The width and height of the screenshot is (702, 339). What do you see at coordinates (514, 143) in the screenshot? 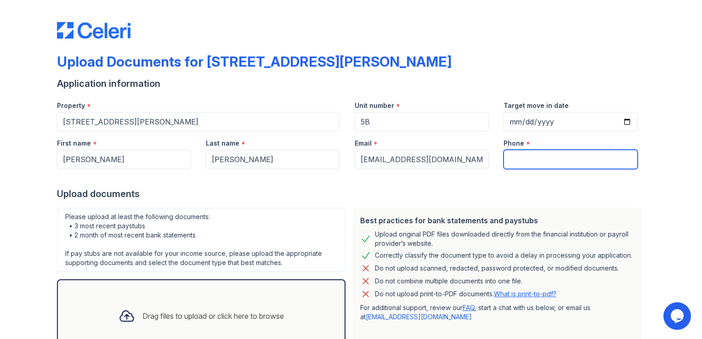
I see `label: Phone` at bounding box center [514, 143].